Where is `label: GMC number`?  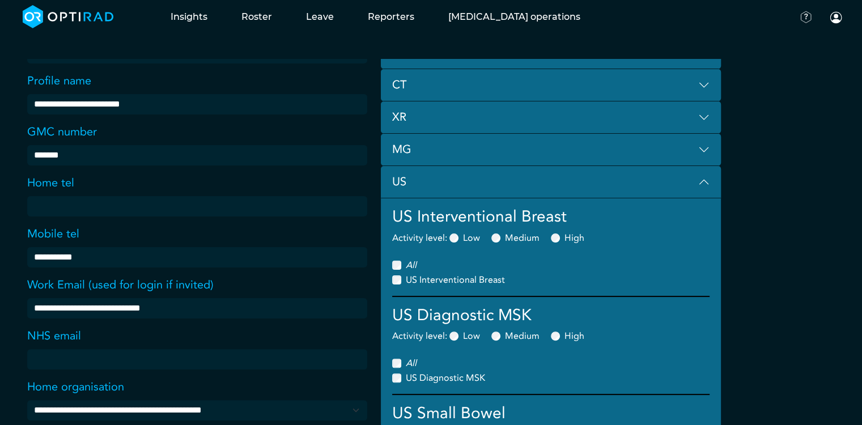 label: GMC number is located at coordinates (62, 132).